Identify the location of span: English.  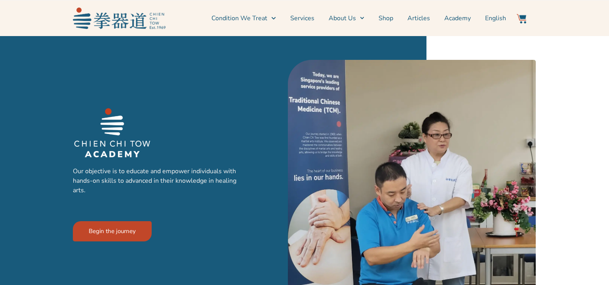
(495, 18).